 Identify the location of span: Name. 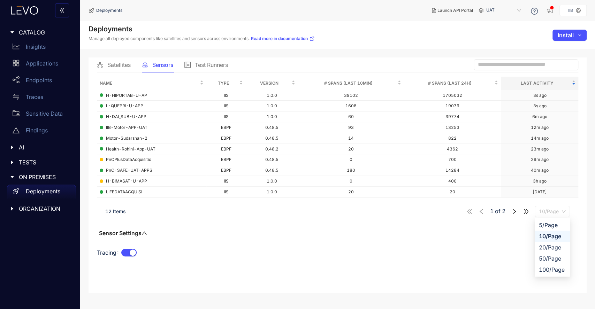
(149, 83).